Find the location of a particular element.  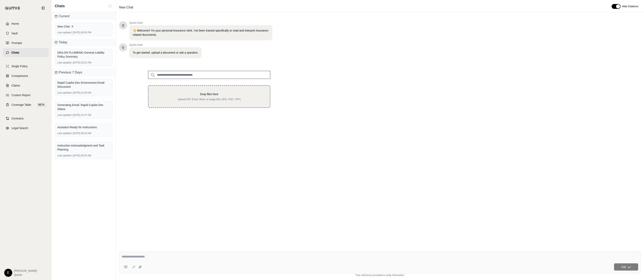

span: Hide Citations is located at coordinates (630, 6).